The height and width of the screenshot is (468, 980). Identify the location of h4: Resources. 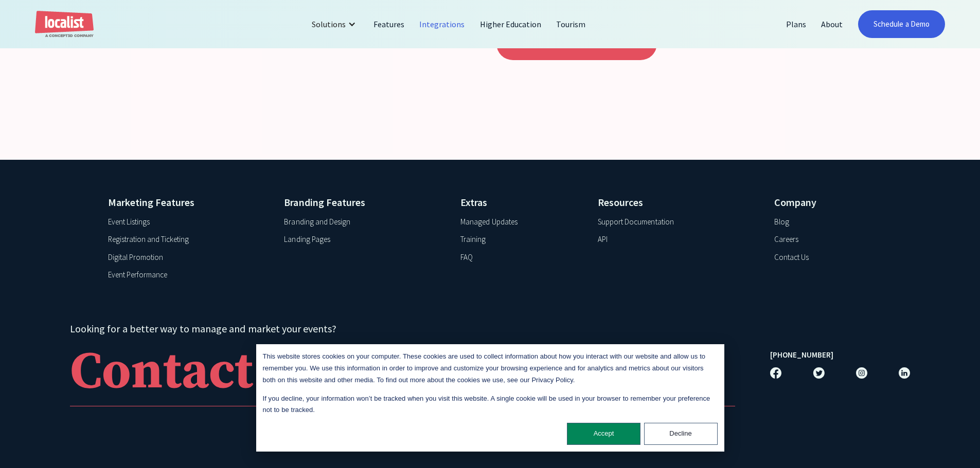
(676, 202).